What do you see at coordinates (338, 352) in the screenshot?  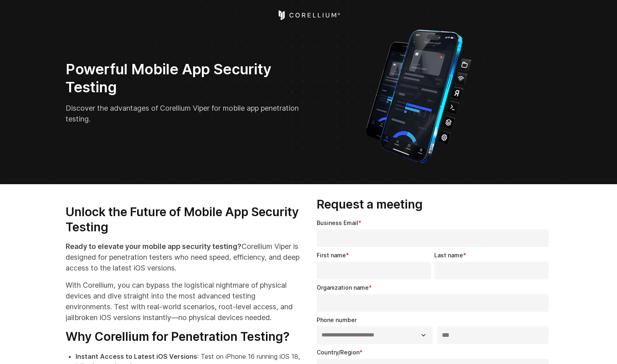 I see `span: Country/Region` at bounding box center [338, 352].